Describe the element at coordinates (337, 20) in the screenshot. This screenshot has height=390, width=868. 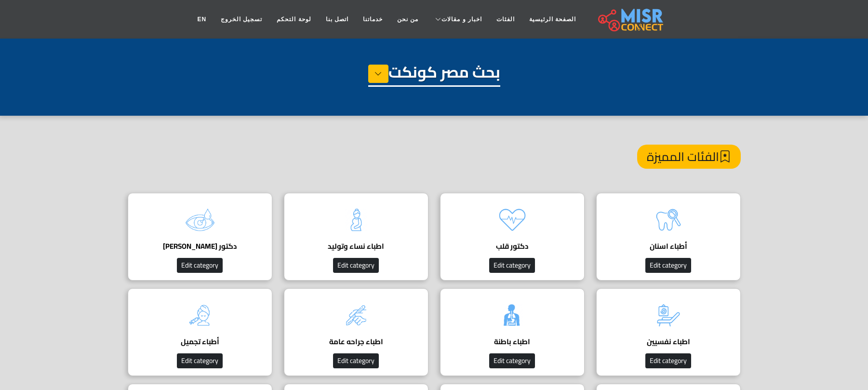
I see `a: اتصل بنا` at that location.